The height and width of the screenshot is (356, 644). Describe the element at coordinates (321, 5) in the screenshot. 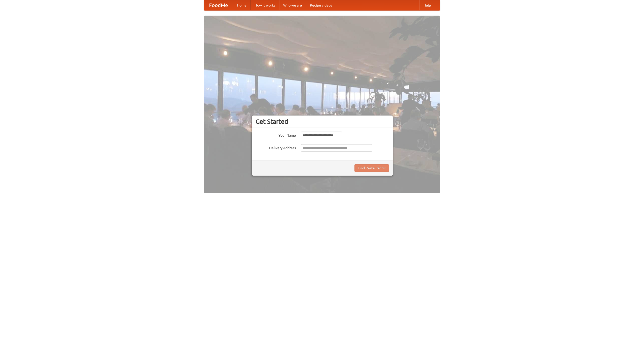

I see `a: Recipe videos` at that location.